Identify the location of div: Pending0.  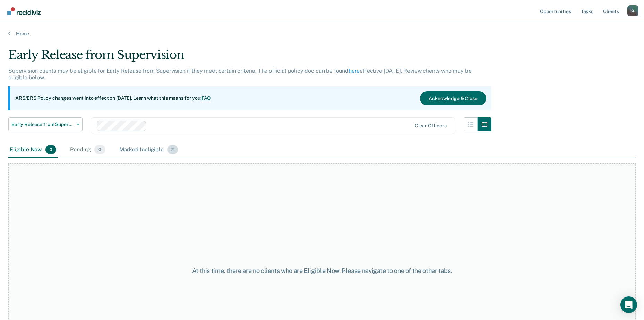
(88, 150).